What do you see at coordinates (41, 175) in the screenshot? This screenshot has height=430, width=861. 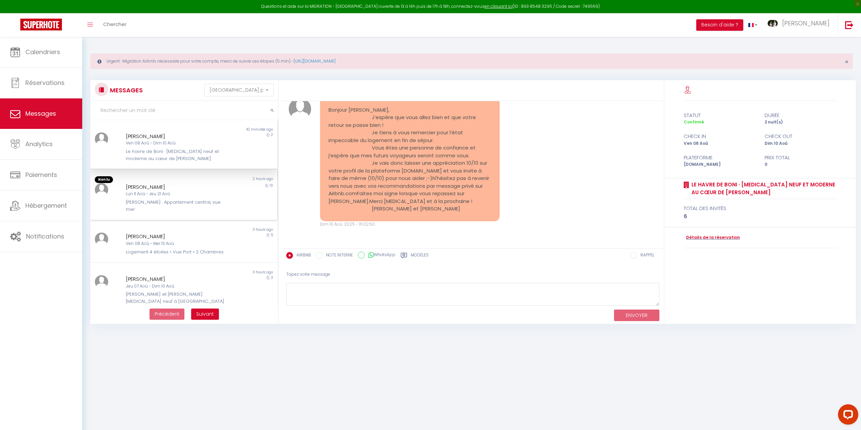 I see `span: Paiements` at bounding box center [41, 175].